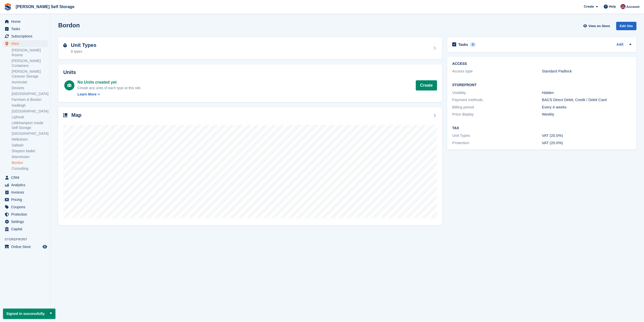  Describe the element at coordinates (497, 115) in the screenshot. I see `div: Price display` at that location.